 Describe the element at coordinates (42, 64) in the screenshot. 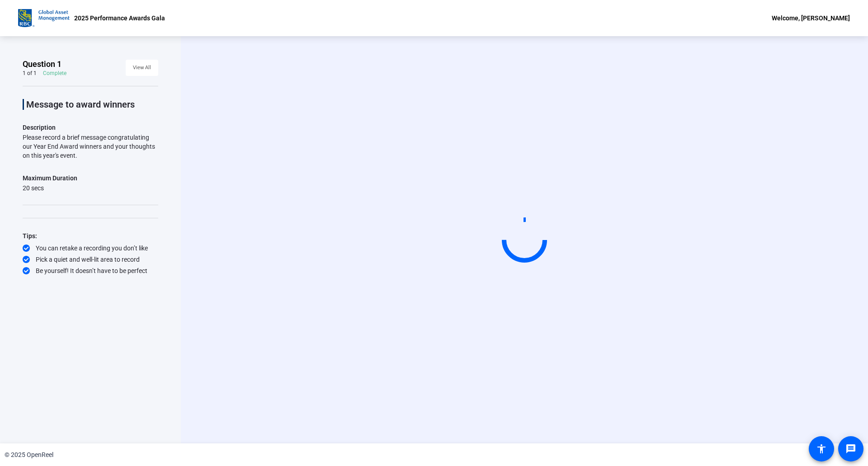

I see `span: Question 1` at that location.